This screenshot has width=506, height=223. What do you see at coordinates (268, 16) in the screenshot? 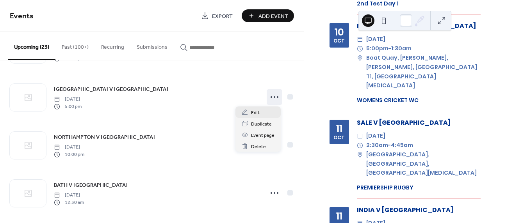
I see `button: Add Event` at bounding box center [268, 16].